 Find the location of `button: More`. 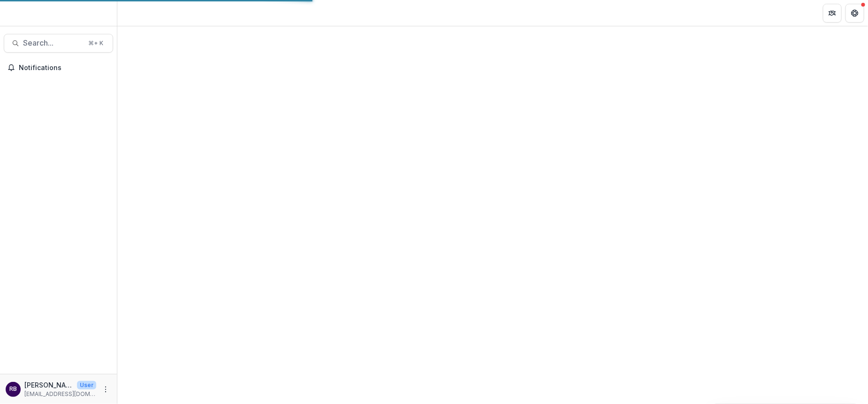

button: More is located at coordinates (106, 390).